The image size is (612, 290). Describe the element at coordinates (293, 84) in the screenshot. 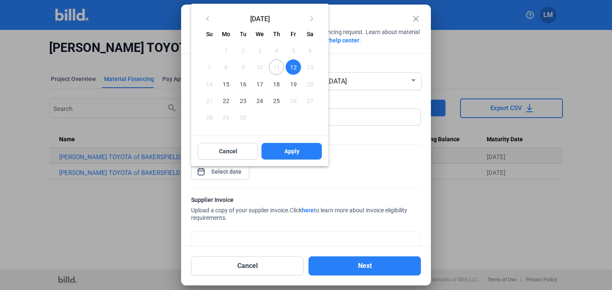

I see `button: September 19, 2025` at that location.